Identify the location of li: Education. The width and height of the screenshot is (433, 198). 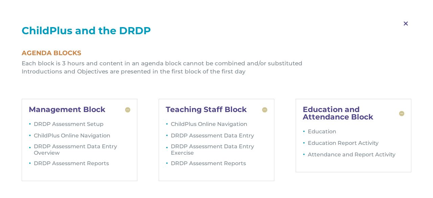
(356, 133).